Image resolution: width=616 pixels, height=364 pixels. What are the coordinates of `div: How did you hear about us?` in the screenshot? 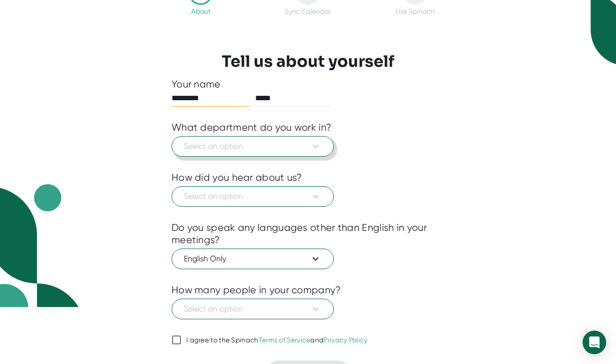 It's located at (237, 178).